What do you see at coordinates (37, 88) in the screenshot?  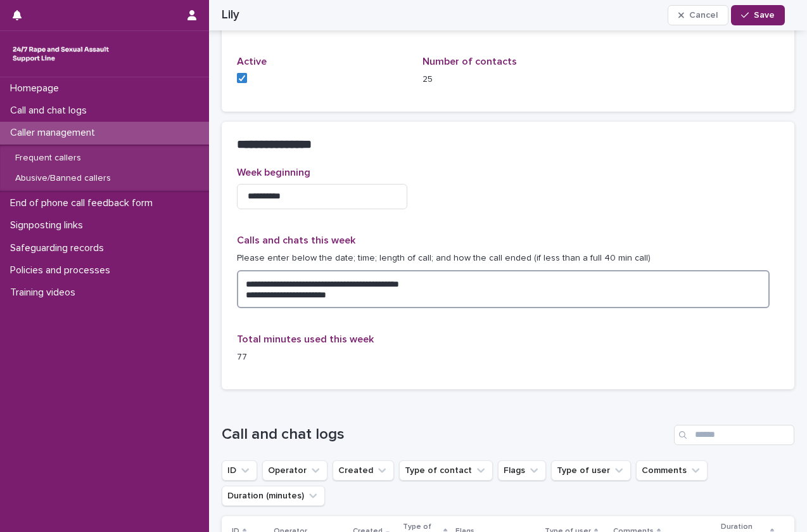 I see `p: Homepage` at bounding box center [37, 88].